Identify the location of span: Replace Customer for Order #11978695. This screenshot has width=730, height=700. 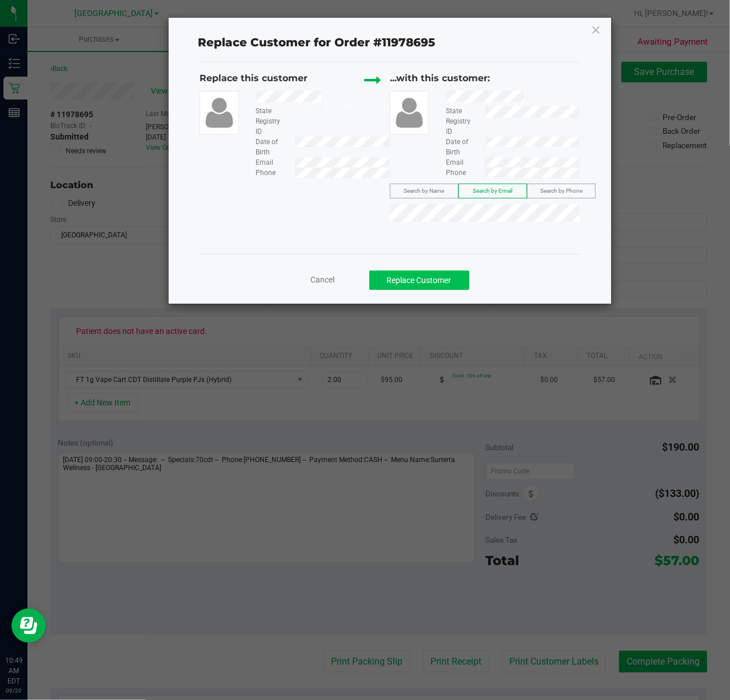
(316, 43).